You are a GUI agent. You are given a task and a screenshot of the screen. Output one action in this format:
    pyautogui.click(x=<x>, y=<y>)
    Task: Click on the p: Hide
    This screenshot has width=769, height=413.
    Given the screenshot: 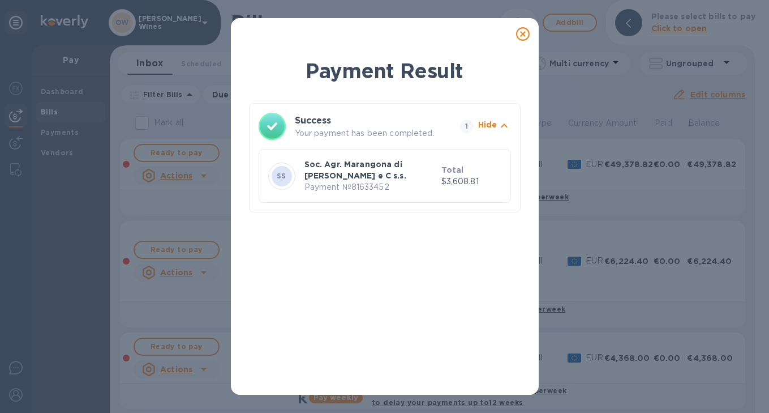 What is the action you would take?
    pyautogui.click(x=488, y=125)
    